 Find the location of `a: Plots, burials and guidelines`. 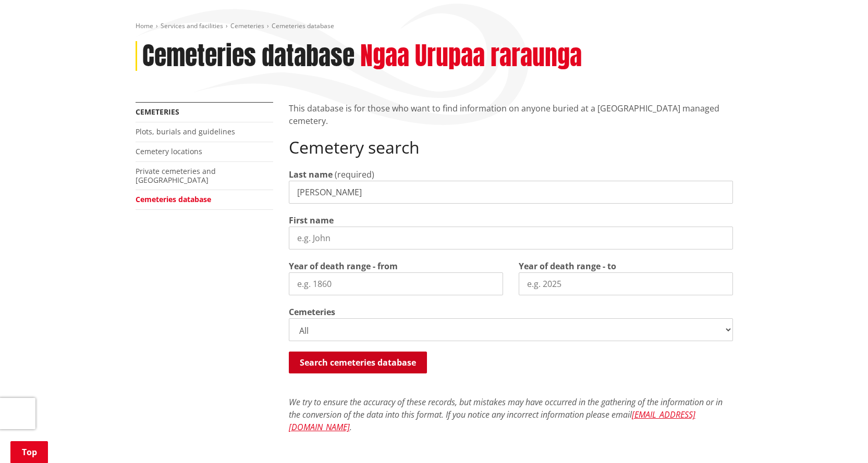

a: Plots, burials and guidelines is located at coordinates (185, 131).